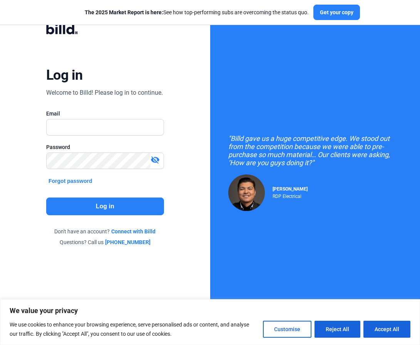  Describe the element at coordinates (133, 231) in the screenshot. I see `a: Connect with Billd` at that location.